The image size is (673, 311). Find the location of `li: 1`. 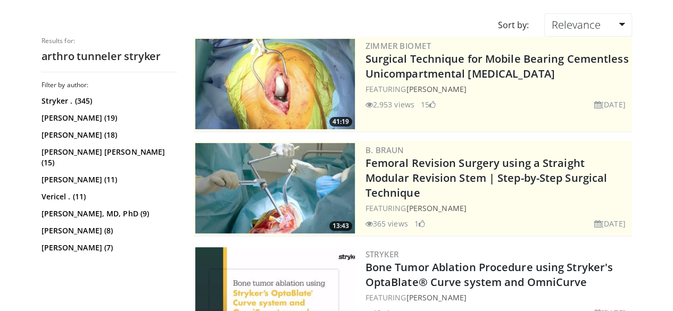

li: 1 is located at coordinates (420, 224).